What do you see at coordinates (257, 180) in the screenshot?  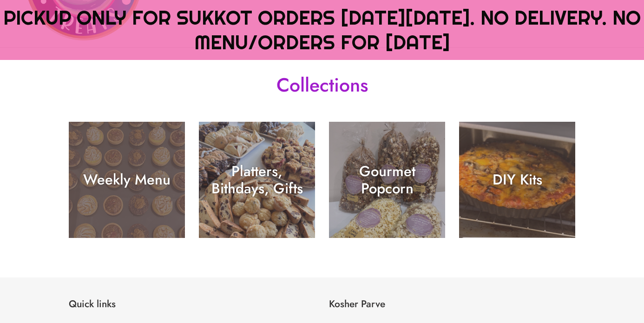 I see `a: Platters, Bithdays, Gifts` at bounding box center [257, 180].